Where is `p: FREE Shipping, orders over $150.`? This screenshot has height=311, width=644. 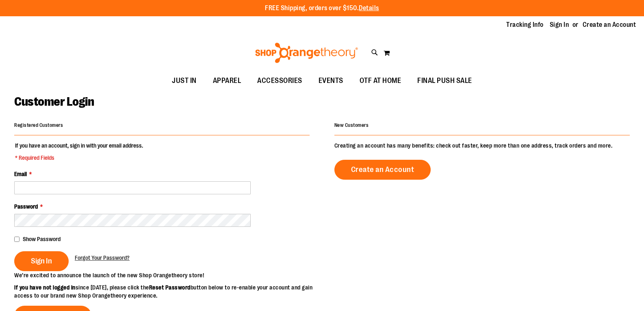
p: FREE Shipping, orders over $150. is located at coordinates (322, 8).